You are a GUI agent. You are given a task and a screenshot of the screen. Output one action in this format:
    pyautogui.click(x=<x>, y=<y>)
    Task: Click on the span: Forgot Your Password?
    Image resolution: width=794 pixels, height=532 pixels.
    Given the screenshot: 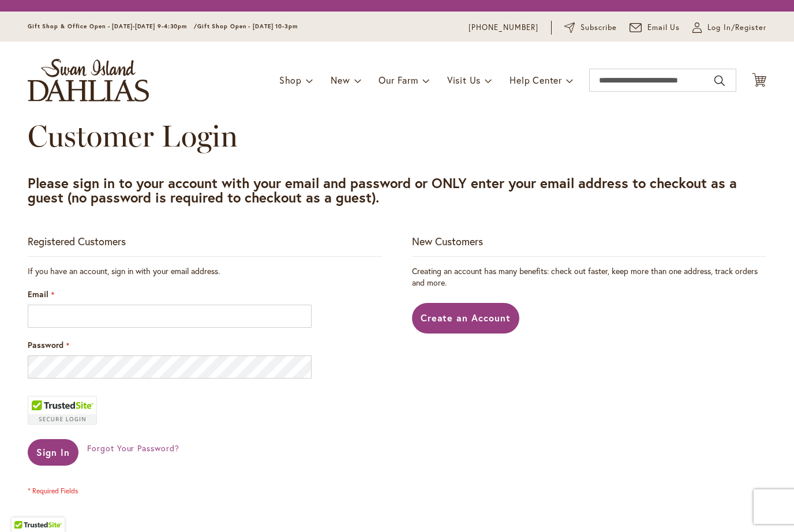 What is the action you would take?
    pyautogui.click(x=133, y=447)
    